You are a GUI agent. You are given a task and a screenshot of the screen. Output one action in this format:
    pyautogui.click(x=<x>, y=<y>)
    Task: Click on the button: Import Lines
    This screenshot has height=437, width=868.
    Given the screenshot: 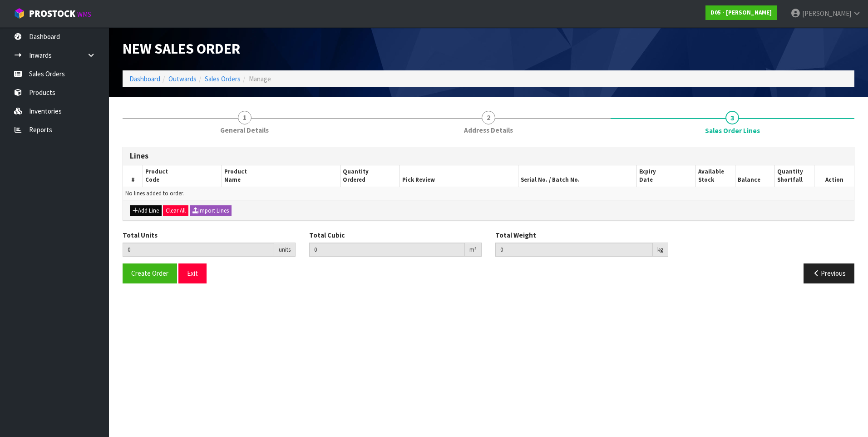 What is the action you would take?
    pyautogui.click(x=211, y=211)
    